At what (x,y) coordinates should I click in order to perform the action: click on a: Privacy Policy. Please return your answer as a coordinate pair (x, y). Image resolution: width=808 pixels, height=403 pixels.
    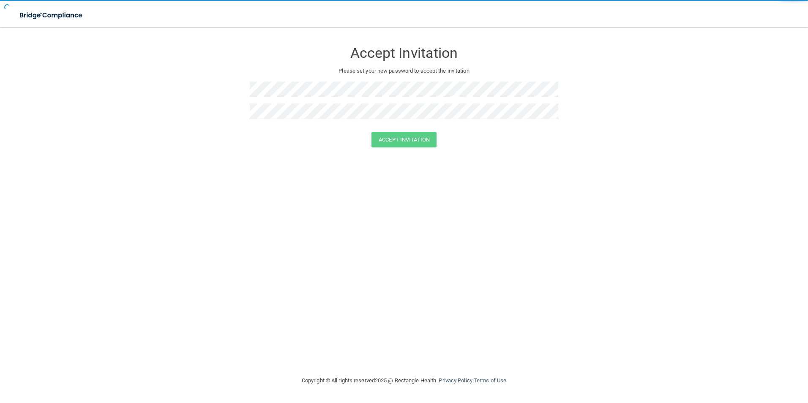
    Looking at the image, I should click on (455, 381).